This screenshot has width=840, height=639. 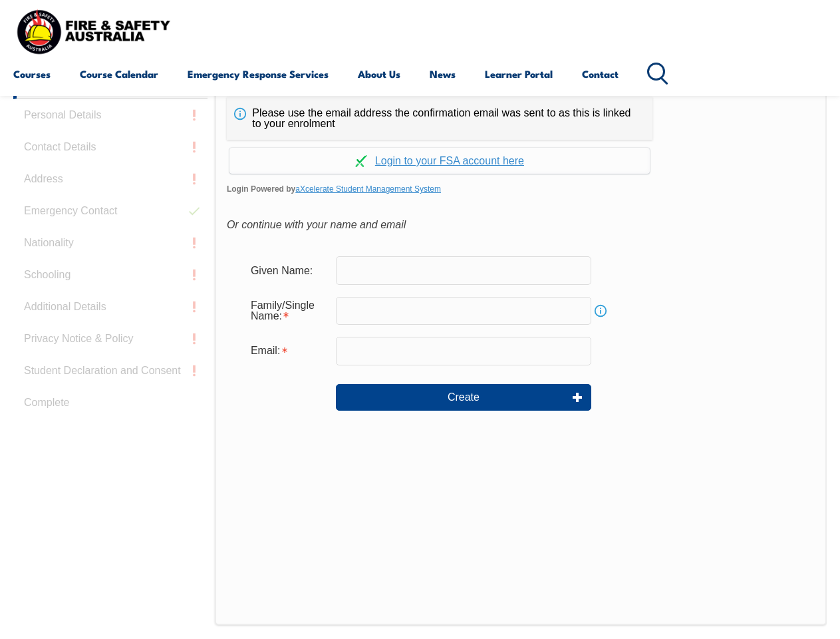 I want to click on div: Family/Single Name is required., so click(x=288, y=311).